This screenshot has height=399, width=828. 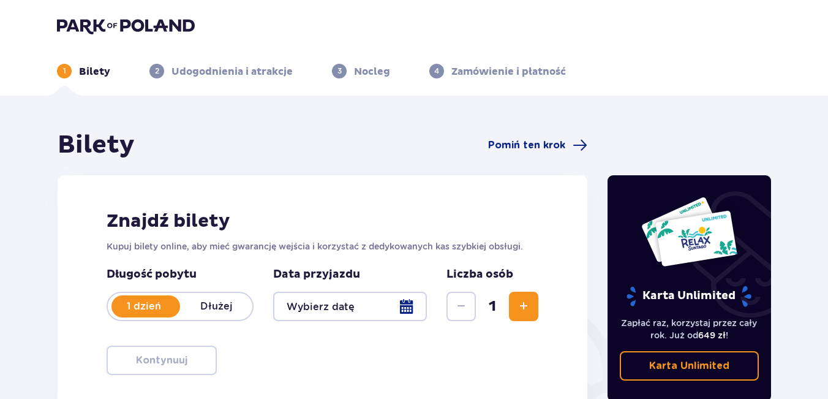 What do you see at coordinates (372, 72) in the screenshot?
I see `p: Nocleg` at bounding box center [372, 72].